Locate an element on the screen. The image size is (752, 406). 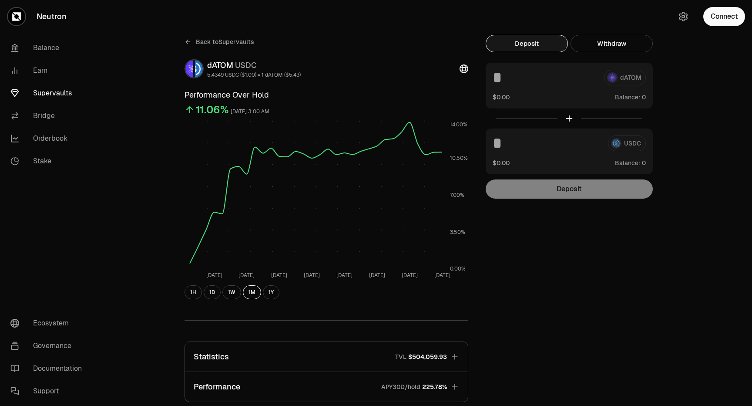
span: USDC is located at coordinates (246, 65).